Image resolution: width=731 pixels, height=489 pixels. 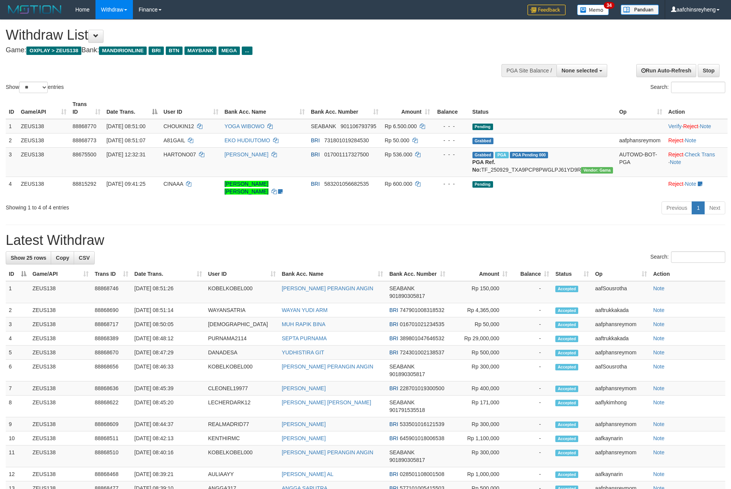 I want to click on td: Rp 500,000, so click(x=479, y=353).